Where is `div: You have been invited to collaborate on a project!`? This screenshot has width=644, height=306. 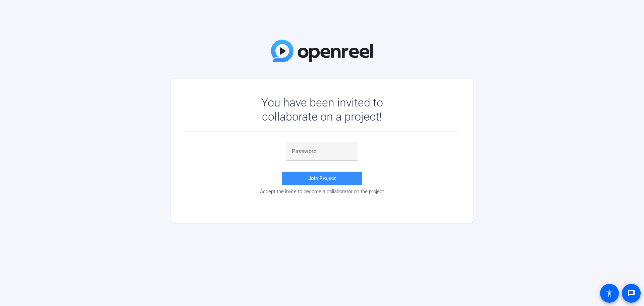
div: You have been invited to collaborate on a project! is located at coordinates (322, 109).